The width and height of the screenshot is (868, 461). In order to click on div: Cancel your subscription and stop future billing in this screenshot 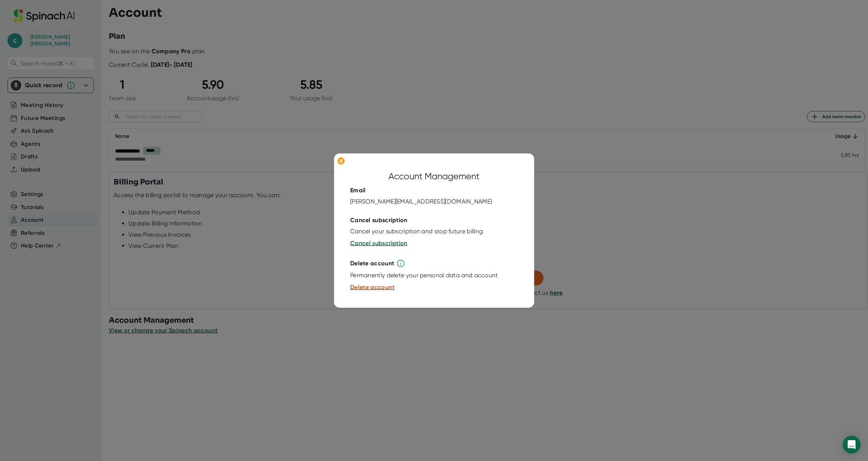, I will do `click(416, 231)`.